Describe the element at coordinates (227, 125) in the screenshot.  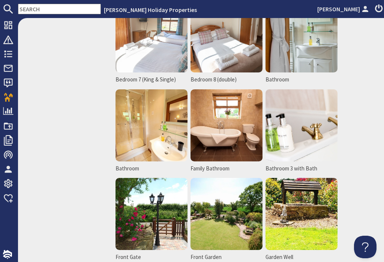
I see `img: Family Bathroom` at that location.